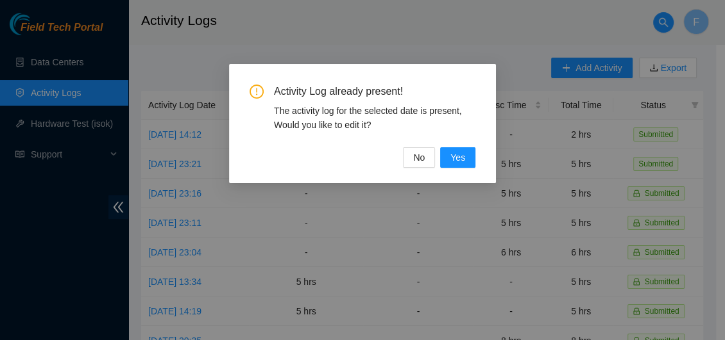 This screenshot has height=340, width=725. Describe the element at coordinates (256, 92) in the screenshot. I see `span: exclamation-circle` at that location.